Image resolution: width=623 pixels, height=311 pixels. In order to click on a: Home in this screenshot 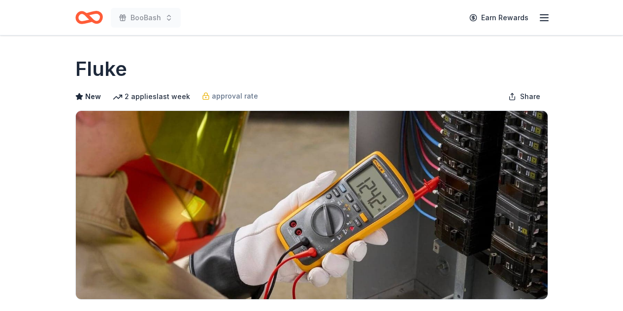, I will do `click(89, 17)`.